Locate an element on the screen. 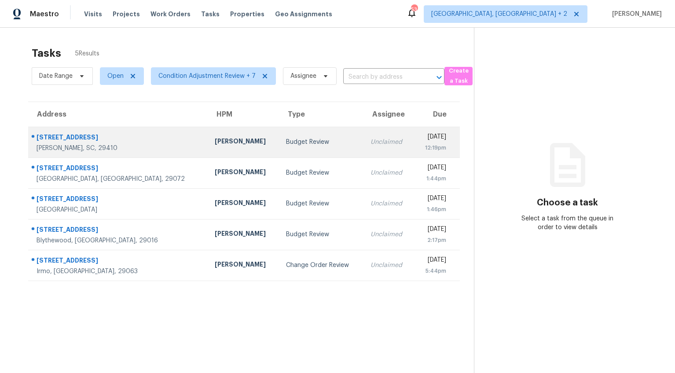 The width and height of the screenshot is (675, 373). h2: Tasks is located at coordinates (46, 53).